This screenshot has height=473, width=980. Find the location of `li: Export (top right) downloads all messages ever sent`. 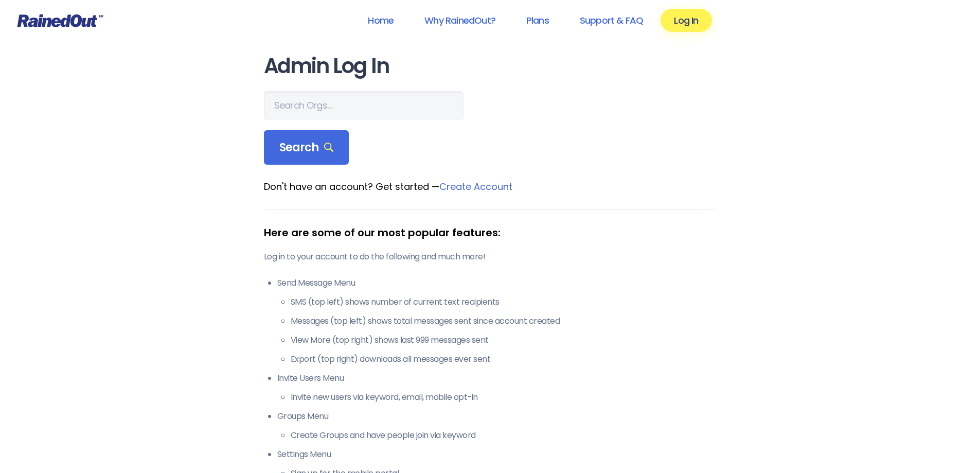

li: Export (top right) downloads all messages ever sent is located at coordinates (504, 359).